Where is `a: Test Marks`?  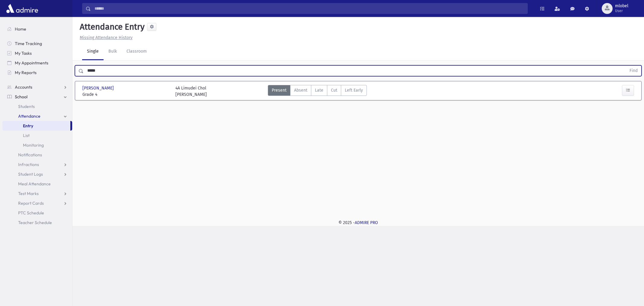
a: Test Marks is located at coordinates (37, 193).